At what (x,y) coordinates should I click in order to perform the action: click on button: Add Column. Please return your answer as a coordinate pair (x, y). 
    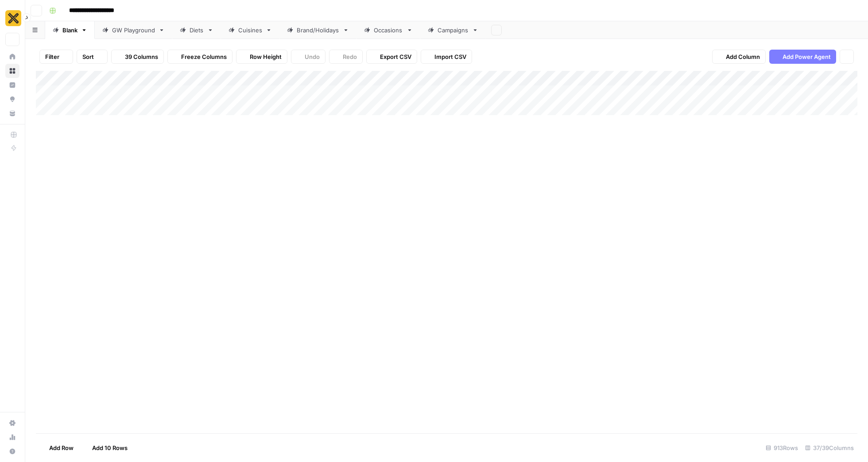
    Looking at the image, I should click on (739, 57).